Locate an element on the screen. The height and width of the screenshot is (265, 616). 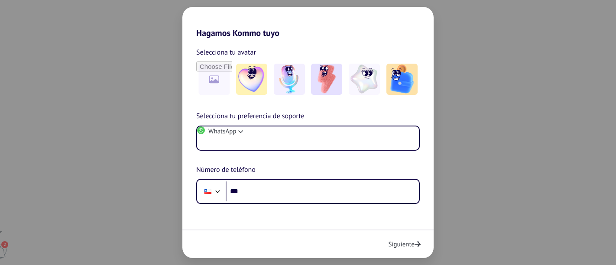
button: WhatsApp is located at coordinates (221, 131).